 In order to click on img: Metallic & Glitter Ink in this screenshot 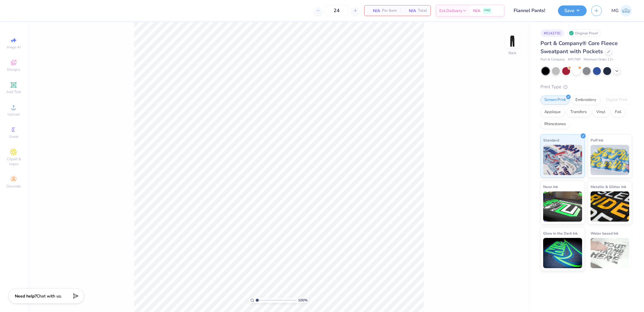, I will do `click(610, 207)`.